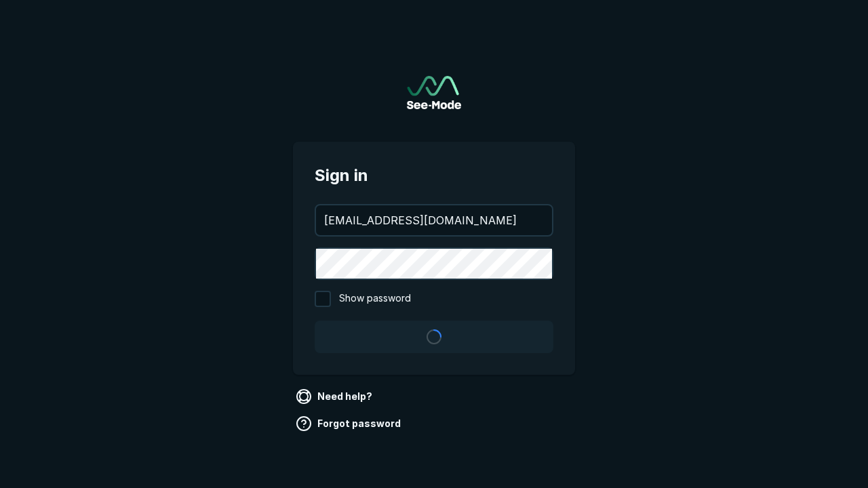 The height and width of the screenshot is (488, 868). I want to click on img: See-Mode Logo, so click(434, 92).